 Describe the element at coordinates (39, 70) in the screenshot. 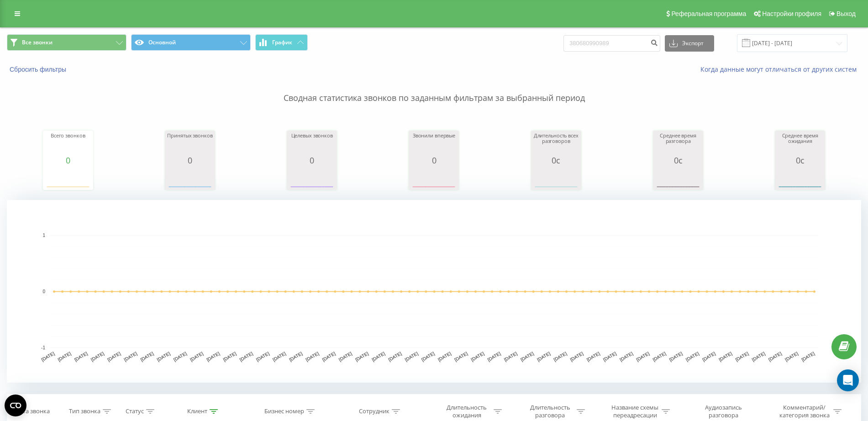

I see `button: Сбросить фильтры` at that location.